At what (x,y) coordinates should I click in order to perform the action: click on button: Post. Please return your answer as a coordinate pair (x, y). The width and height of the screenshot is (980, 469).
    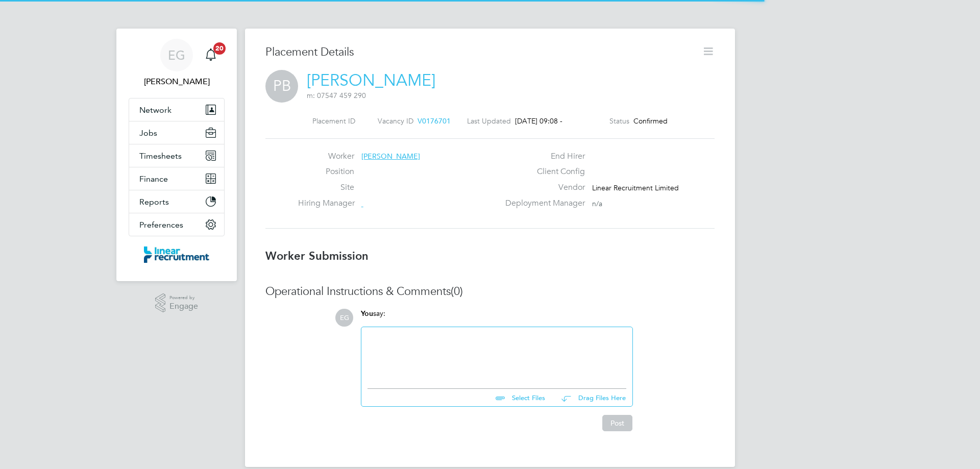
    Looking at the image, I should click on (617, 423).